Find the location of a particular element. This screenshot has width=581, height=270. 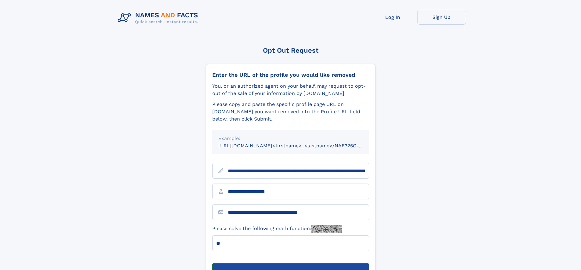

div: Enter the URL of the profile you would like removed is located at coordinates (291, 75).